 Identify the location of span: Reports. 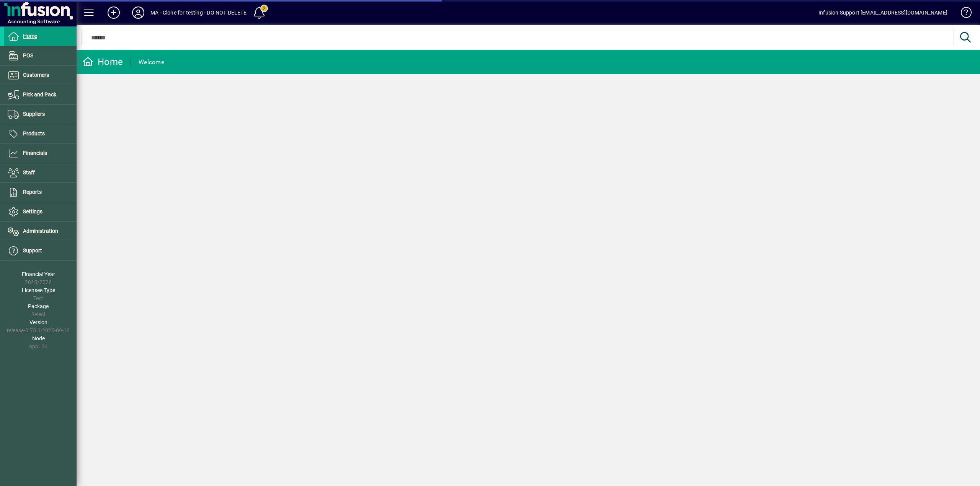
(32, 192).